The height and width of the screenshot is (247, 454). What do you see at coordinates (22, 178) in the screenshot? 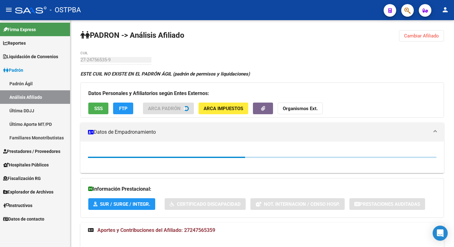
I see `span: Fiscalización RG` at bounding box center [22, 178].